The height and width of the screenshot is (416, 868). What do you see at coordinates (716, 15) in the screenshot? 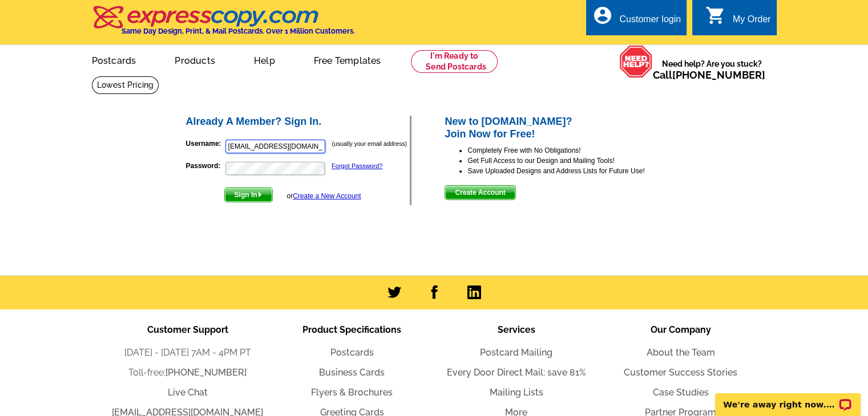
I see `i: shopping_cart` at bounding box center [716, 15].